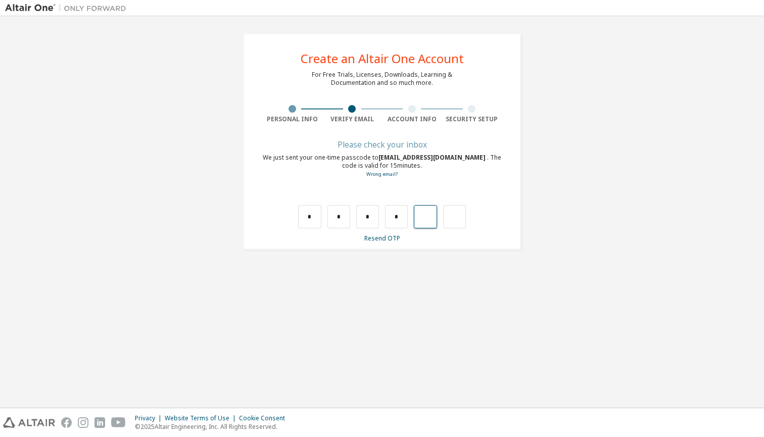 The image size is (764, 437). Describe the element at coordinates (382, 145) in the screenshot. I see `div: Please check your inbox` at that location.